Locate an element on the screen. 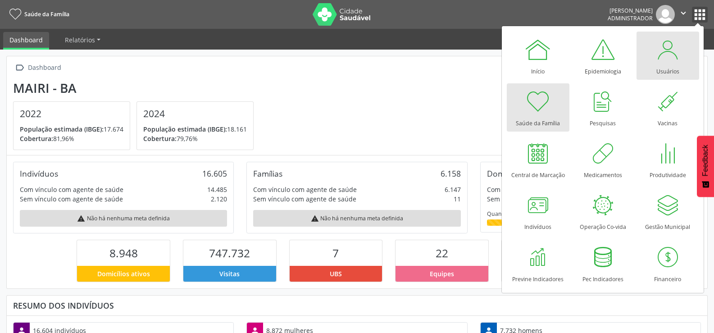  span: Visitas is located at coordinates (229, 274).